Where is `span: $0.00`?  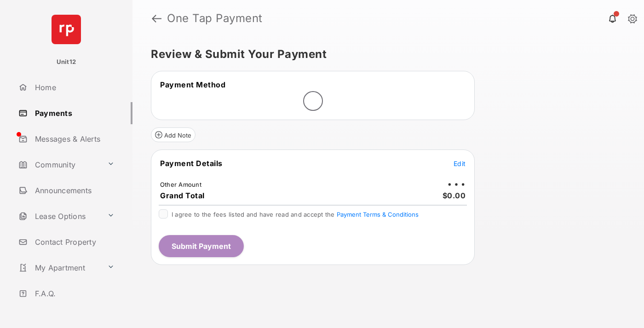
span: $0.00 is located at coordinates (454, 196).